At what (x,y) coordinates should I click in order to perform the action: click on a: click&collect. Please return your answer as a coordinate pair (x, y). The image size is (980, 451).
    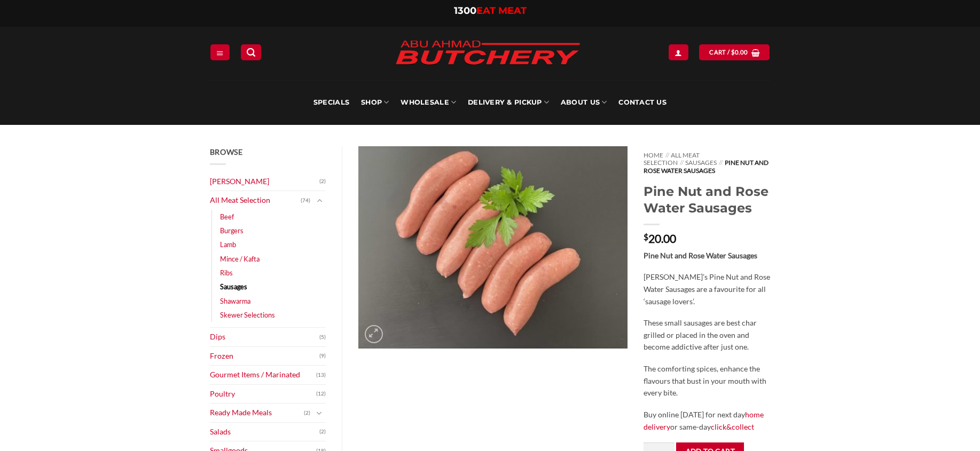
    Looking at the image, I should click on (732, 426).